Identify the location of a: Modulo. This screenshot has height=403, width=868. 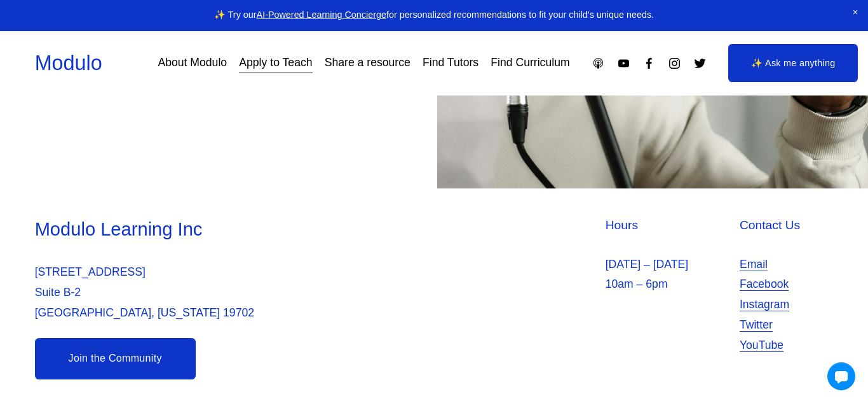
(69, 63).